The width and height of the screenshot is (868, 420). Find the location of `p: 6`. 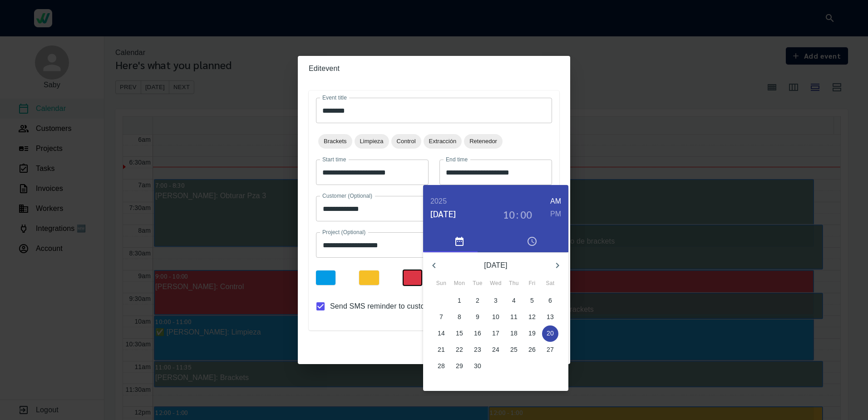

p: 6 is located at coordinates (550, 300).